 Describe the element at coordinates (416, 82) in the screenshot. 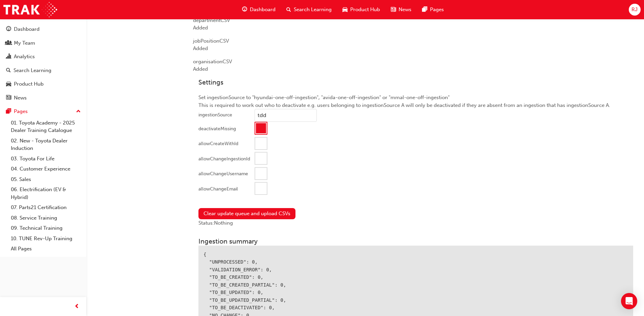

I see `h3: Settings` at that location.